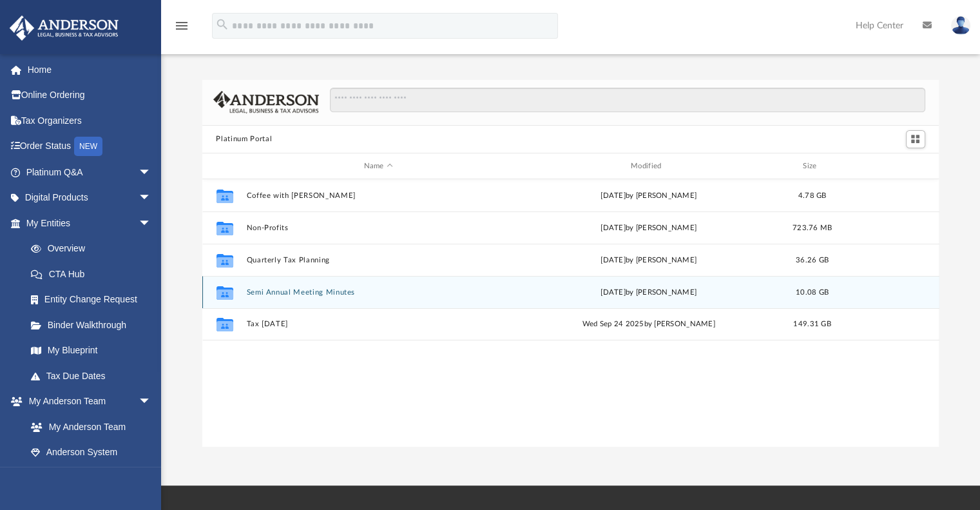 This screenshot has width=980, height=510. I want to click on a: Platinum Q&Aarrow_drop_down, so click(90, 172).